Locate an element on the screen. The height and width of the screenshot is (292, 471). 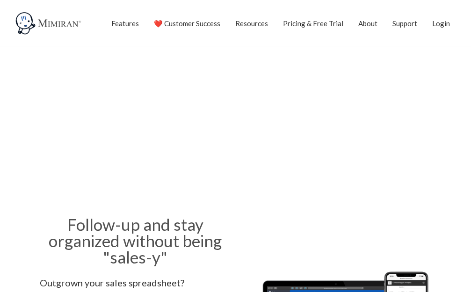
a: Features is located at coordinates (125, 23).